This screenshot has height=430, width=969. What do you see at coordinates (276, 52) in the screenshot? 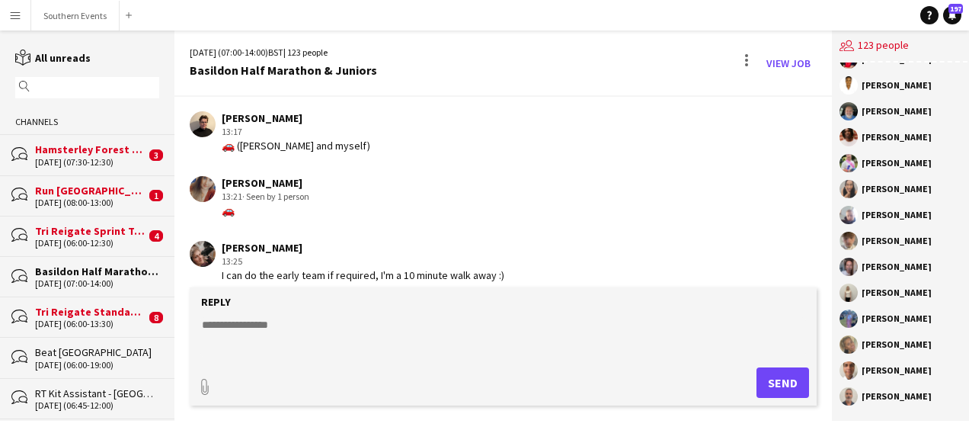
I see `span: BST` at bounding box center [276, 52].